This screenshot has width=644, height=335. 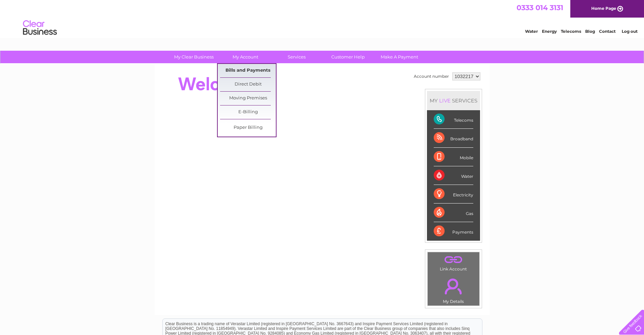 I want to click on a: Contact, so click(x=607, y=31).